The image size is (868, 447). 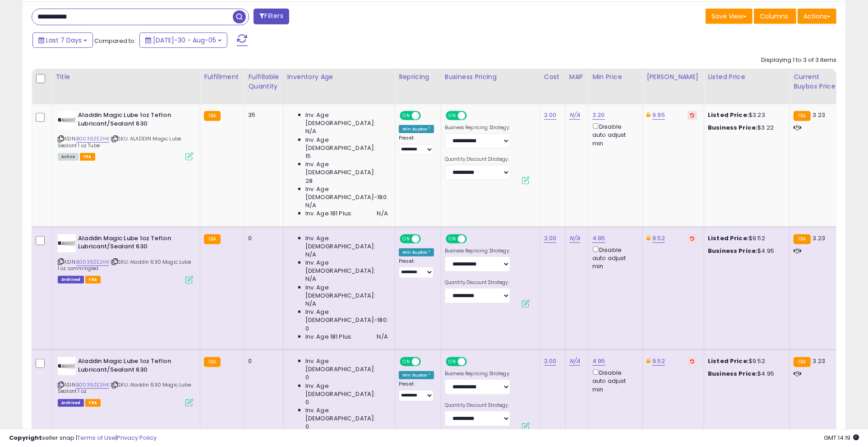 I want to click on button: Filters, so click(x=271, y=16).